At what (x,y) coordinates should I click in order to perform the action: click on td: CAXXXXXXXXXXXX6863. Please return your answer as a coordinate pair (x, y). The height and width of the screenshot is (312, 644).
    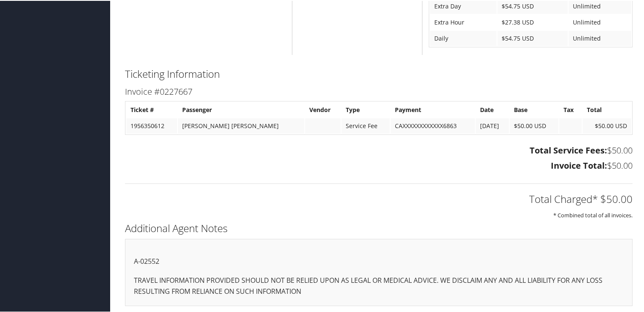
    Looking at the image, I should click on (432, 125).